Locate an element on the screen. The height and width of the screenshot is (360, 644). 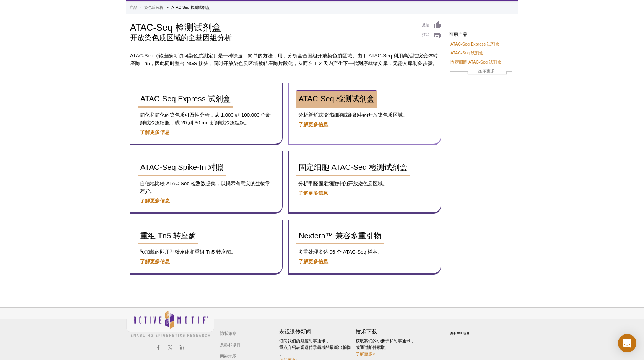
img: 活性基序， is located at coordinates (170, 322).